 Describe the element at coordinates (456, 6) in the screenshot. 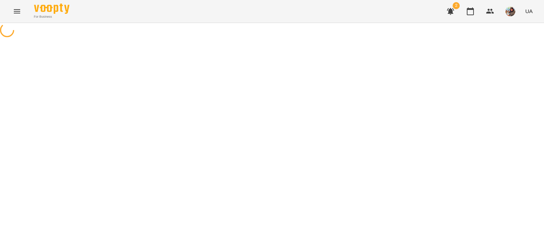

I see `span: 2` at that location.